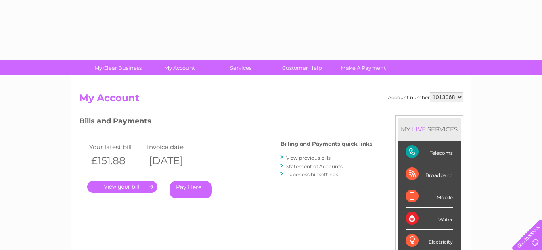 Image resolution: width=542 pixels, height=250 pixels. Describe the element at coordinates (327, 144) in the screenshot. I see `h4: Billing and Payments quick links` at that location.